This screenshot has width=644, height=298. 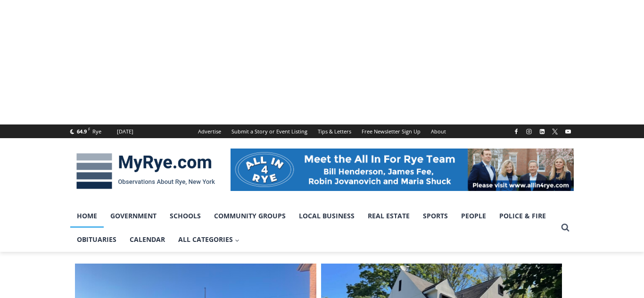 I want to click on a: Government, so click(x=133, y=216).